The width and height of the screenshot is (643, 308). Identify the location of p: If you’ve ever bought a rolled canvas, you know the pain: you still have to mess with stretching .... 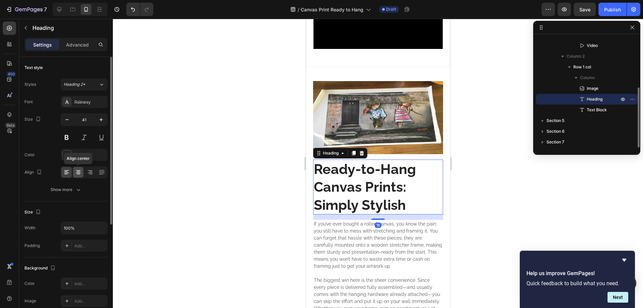
(72, 226).